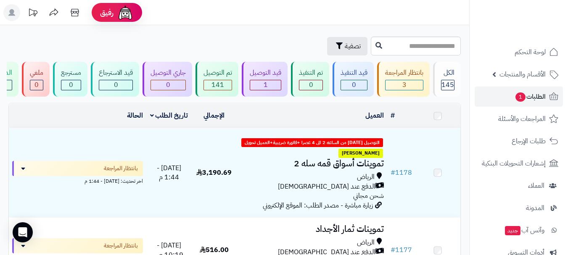 The width and height of the screenshot is (568, 255). What do you see at coordinates (214, 116) in the screenshot?
I see `a: الإجمالي` at bounding box center [214, 116].